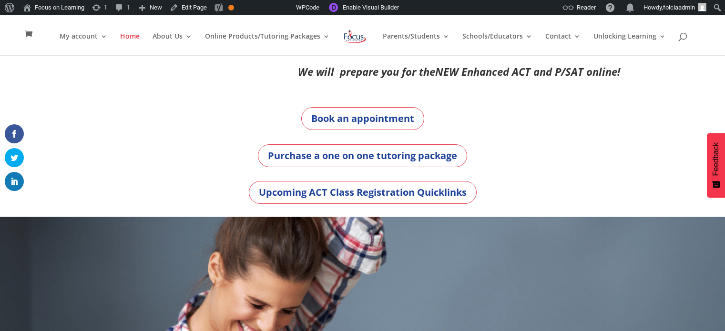  I want to click on a: Online Products/Tutoring Packages, so click(267, 44).